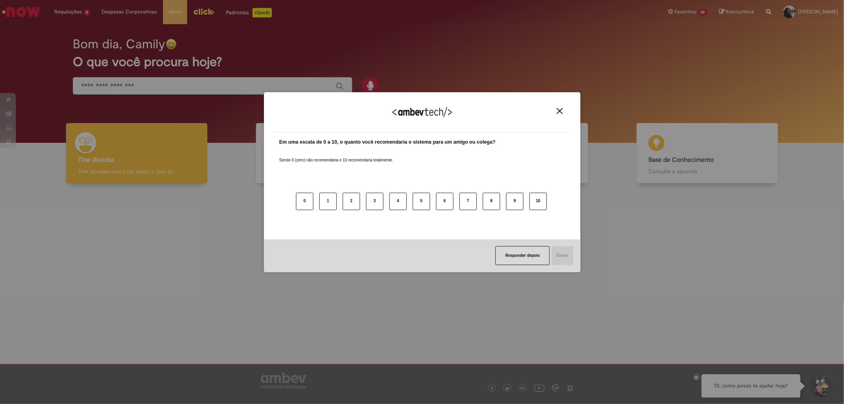  Describe the element at coordinates (422, 112) in the screenshot. I see `img: Logo Ambevtech` at that location.